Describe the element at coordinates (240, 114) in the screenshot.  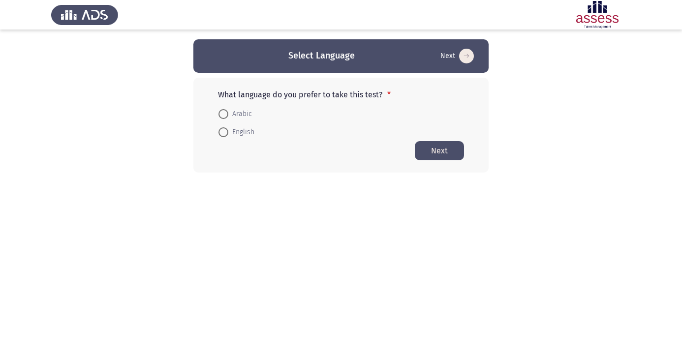
I see `span: Arabic` at that location.